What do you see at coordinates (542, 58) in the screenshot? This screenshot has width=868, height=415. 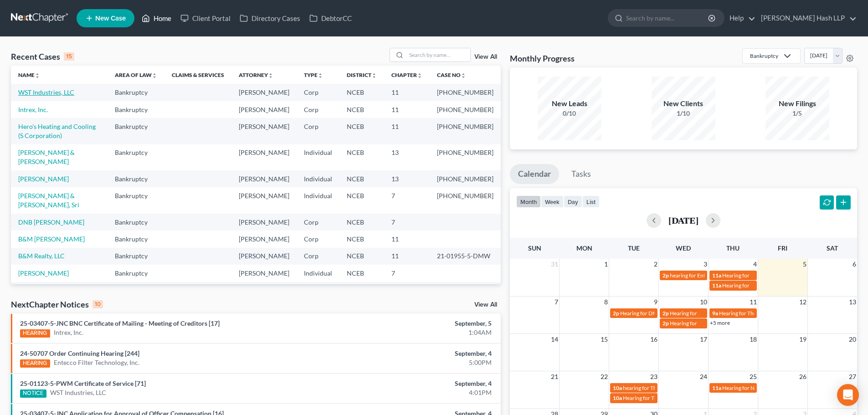 I see `h3: Monthly Progress` at bounding box center [542, 58].